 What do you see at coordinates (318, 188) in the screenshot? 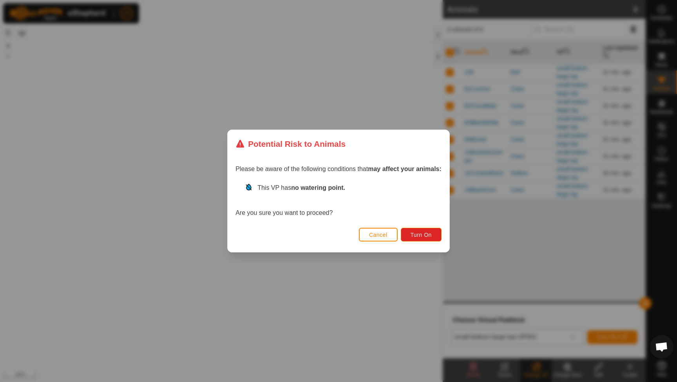
I see `strong: no watering point.` at bounding box center [318, 188].